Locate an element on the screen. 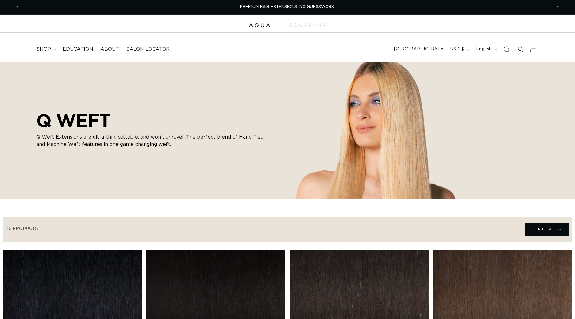 Image resolution: width=575 pixels, height=319 pixels. button: Next announcement is located at coordinates (558, 7).